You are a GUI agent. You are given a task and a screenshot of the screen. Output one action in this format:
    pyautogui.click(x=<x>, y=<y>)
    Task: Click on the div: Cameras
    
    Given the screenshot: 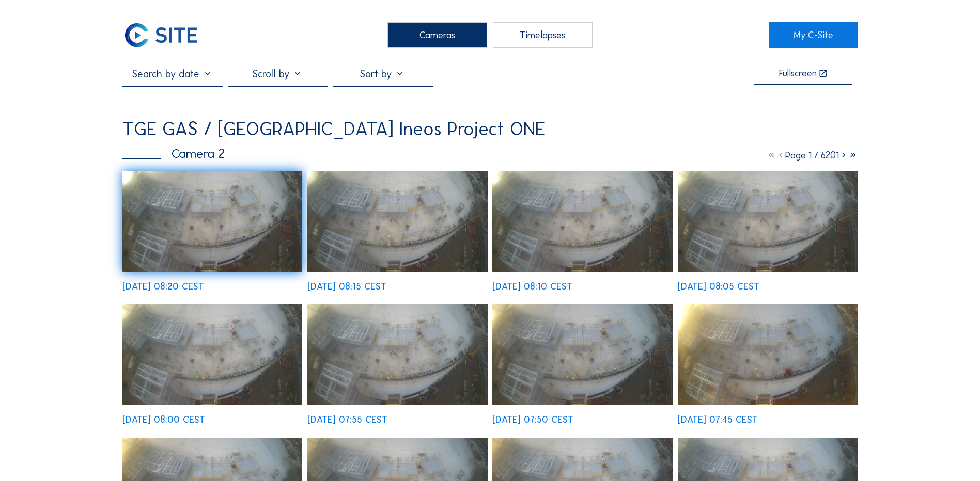 What is the action you would take?
    pyautogui.click(x=437, y=35)
    